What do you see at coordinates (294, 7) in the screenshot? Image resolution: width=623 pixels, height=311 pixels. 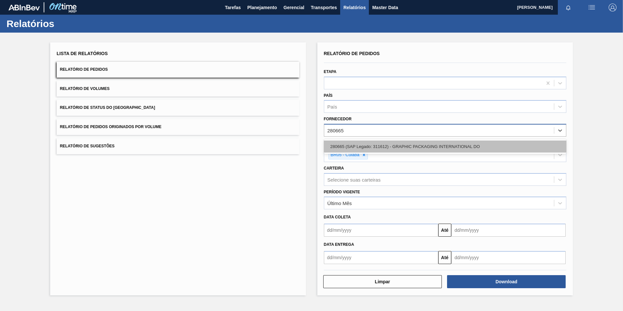 I see `span: Gerencial` at bounding box center [294, 7].